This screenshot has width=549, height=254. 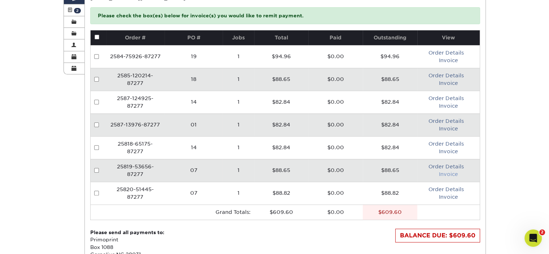 What do you see at coordinates (135, 102) in the screenshot?
I see `td: 2587-124925-87277` at bounding box center [135, 102].